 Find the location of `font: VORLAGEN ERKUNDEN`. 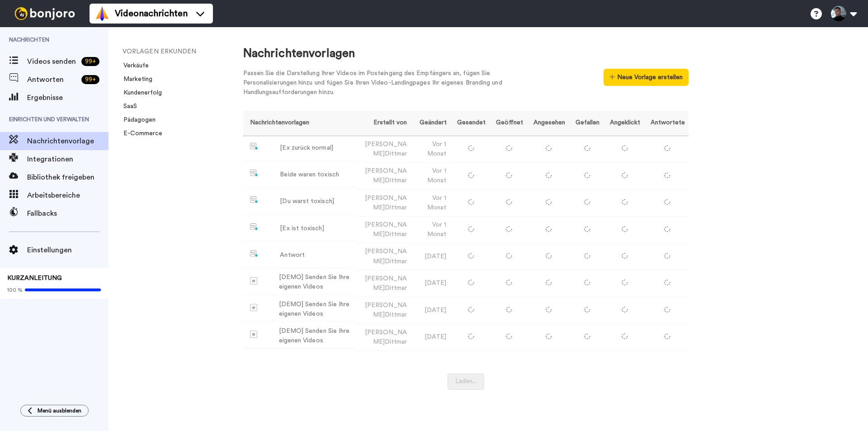

font: VORLAGEN ERKUNDEN is located at coordinates (159, 51).